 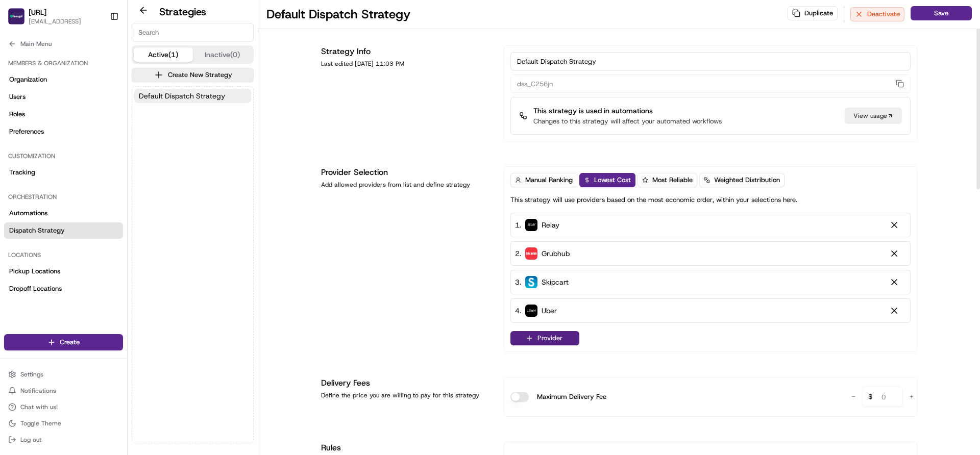 What do you see at coordinates (532, 282) in the screenshot?
I see `img: profile_skipcart_partner.png` at bounding box center [532, 282].